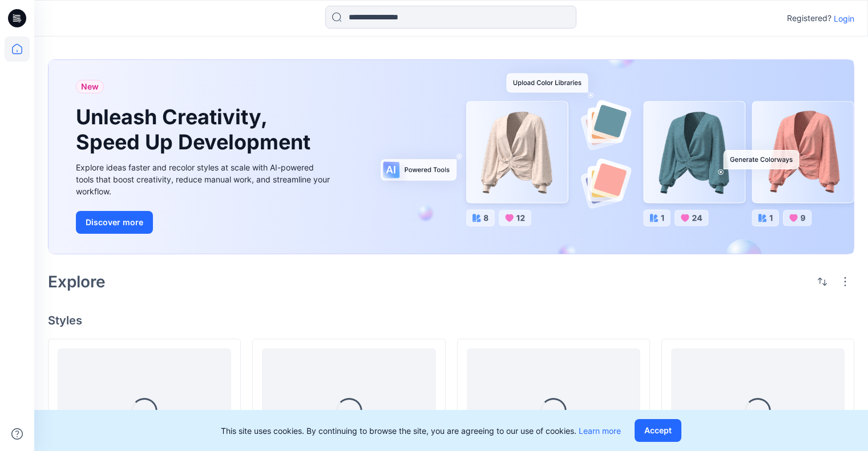 This screenshot has height=451, width=868. Describe the element at coordinates (809, 18) in the screenshot. I see `p: Registered?` at that location.